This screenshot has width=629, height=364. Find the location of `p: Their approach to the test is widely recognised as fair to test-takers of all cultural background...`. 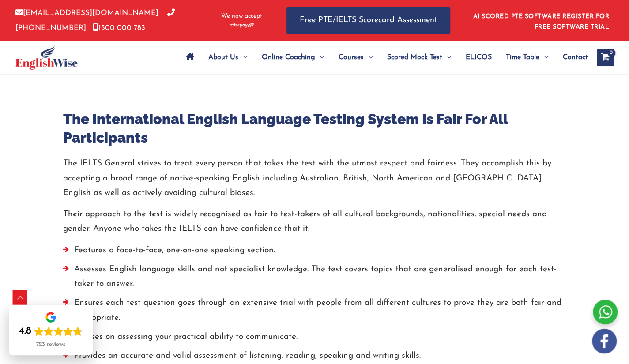

p: Their approach to the test is widely recognised as fair to test-takers of all cultural background... is located at coordinates (315, 222).